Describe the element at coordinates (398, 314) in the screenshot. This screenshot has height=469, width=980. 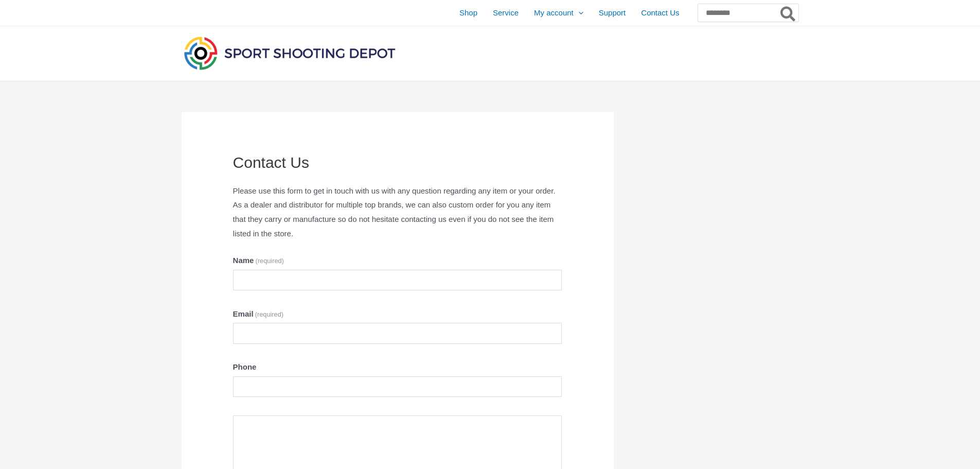
I see `label: Email` at that location.